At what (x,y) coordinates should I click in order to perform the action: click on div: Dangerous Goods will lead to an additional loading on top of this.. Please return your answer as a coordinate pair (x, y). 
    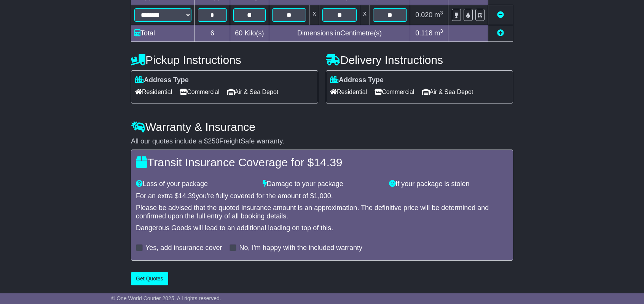
    Looking at the image, I should click on (322, 228).